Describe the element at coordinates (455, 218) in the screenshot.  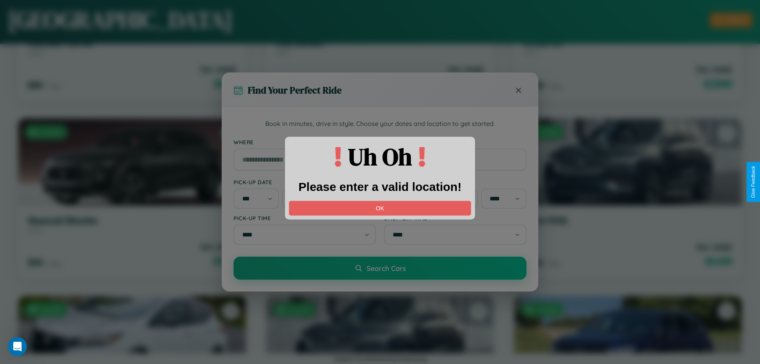
I see `label: Drop-off Time` at that location.